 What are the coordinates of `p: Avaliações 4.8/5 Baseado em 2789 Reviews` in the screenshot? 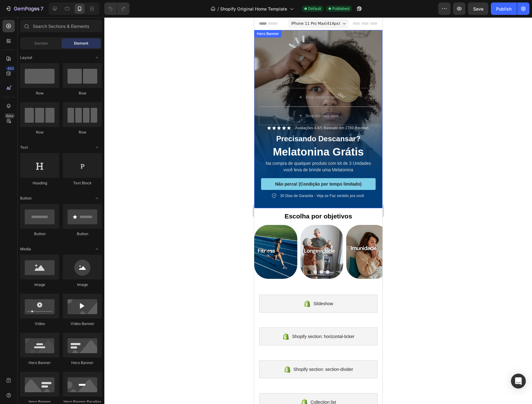 It's located at (78, 111).